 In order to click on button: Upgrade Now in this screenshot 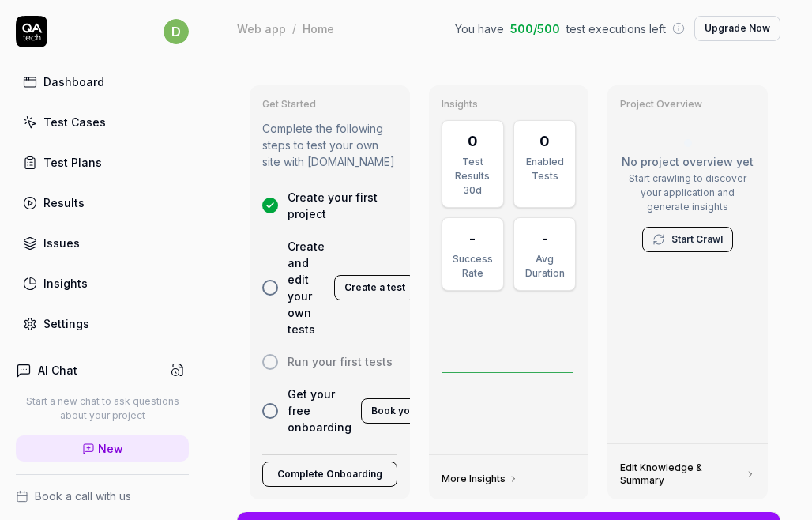, I will do `click(737, 29)`.